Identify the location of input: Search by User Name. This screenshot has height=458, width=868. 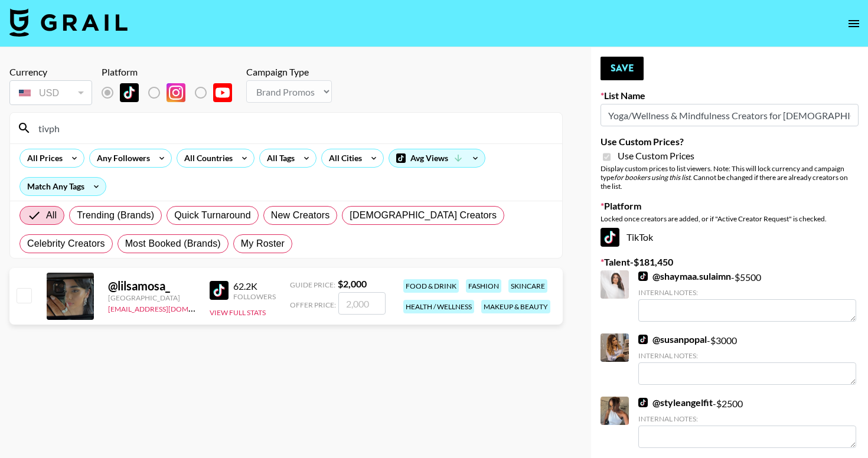
(293, 128).